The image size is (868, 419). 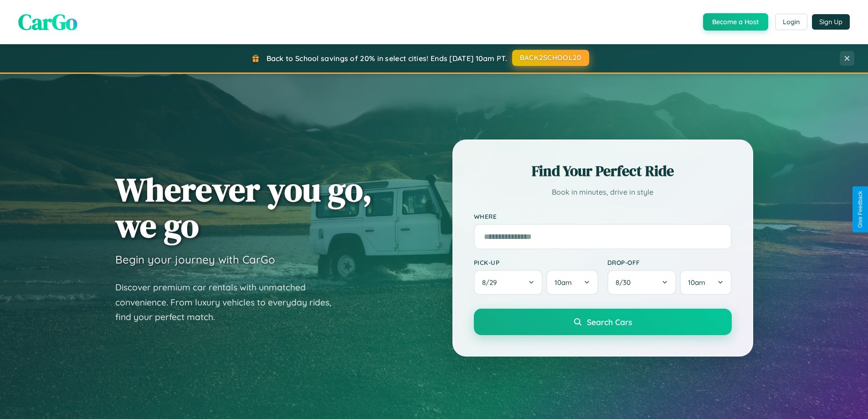 I want to click on button: Search Cars, so click(x=603, y=322).